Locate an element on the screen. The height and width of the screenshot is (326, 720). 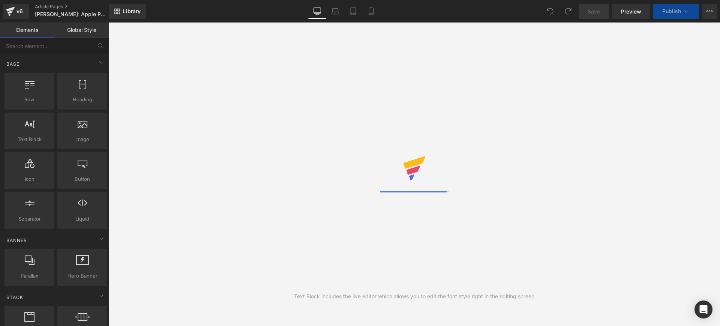
span: Heading is located at coordinates (82, 99).